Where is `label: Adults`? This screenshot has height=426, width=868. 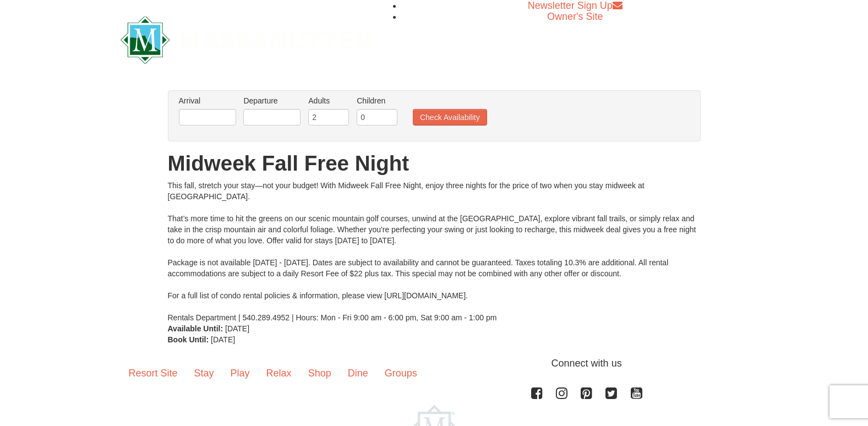 label: Adults is located at coordinates (329, 100).